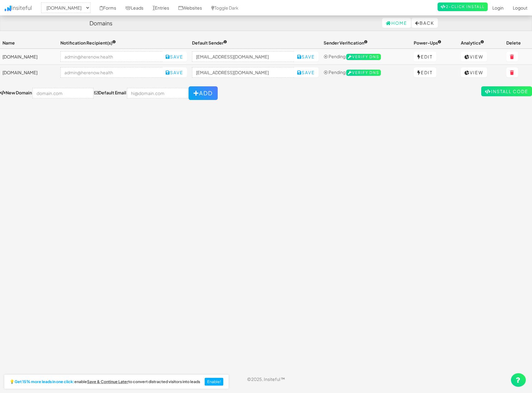 This screenshot has height=393, width=532. Describe the element at coordinates (105, 382) in the screenshot. I see `h2: 💡 enable to convert distracted visitors into leads` at that location.